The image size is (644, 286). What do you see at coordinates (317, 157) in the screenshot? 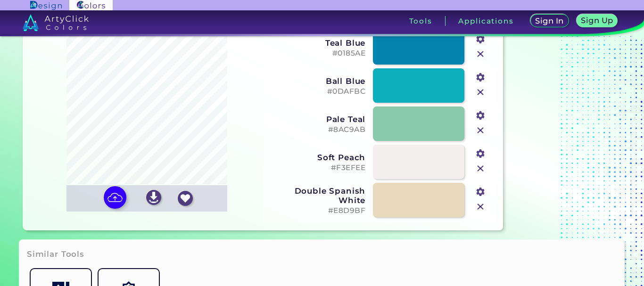
I see `h3: Soft Peach` at bounding box center [317, 157].